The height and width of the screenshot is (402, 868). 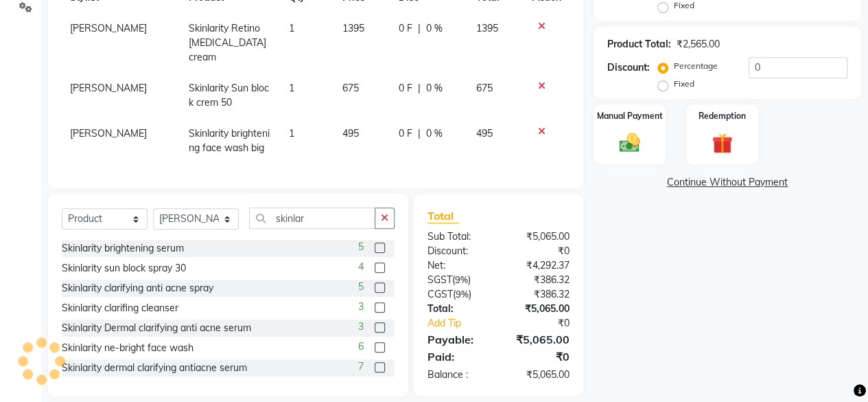 What do you see at coordinates (137, 288) in the screenshot?
I see `div: Skinlarity clarifying anti acne spray` at bounding box center [137, 288].